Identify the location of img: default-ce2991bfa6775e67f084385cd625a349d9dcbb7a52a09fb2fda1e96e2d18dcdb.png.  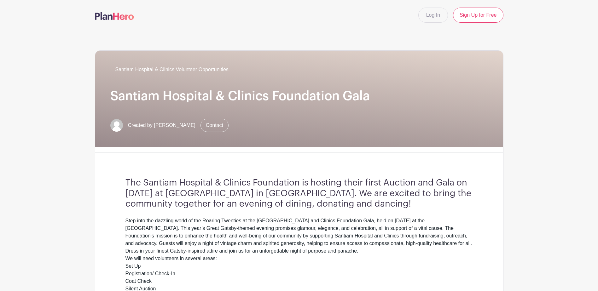
(117, 126).